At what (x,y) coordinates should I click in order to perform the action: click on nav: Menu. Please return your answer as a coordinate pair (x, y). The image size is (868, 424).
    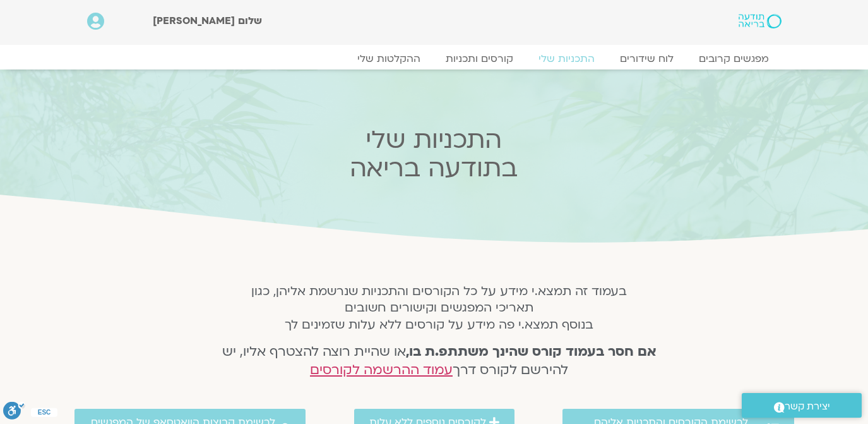
    Looking at the image, I should click on (434, 59).